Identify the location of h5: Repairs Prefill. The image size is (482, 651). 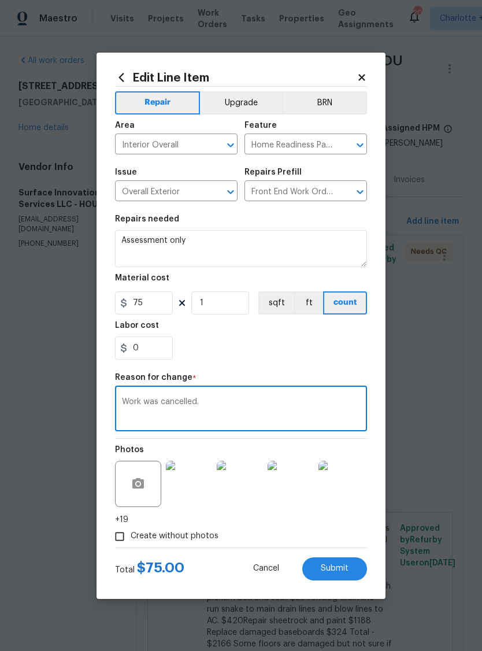
(273, 172).